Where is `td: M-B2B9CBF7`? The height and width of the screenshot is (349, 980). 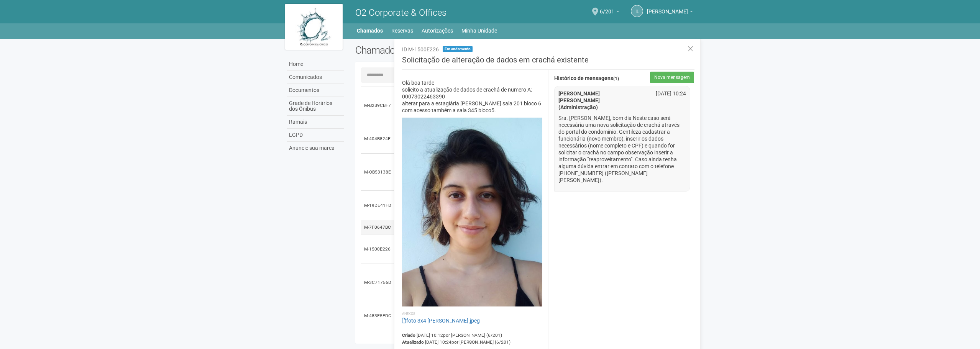 td: M-B2B9CBF7 is located at coordinates (378, 106).